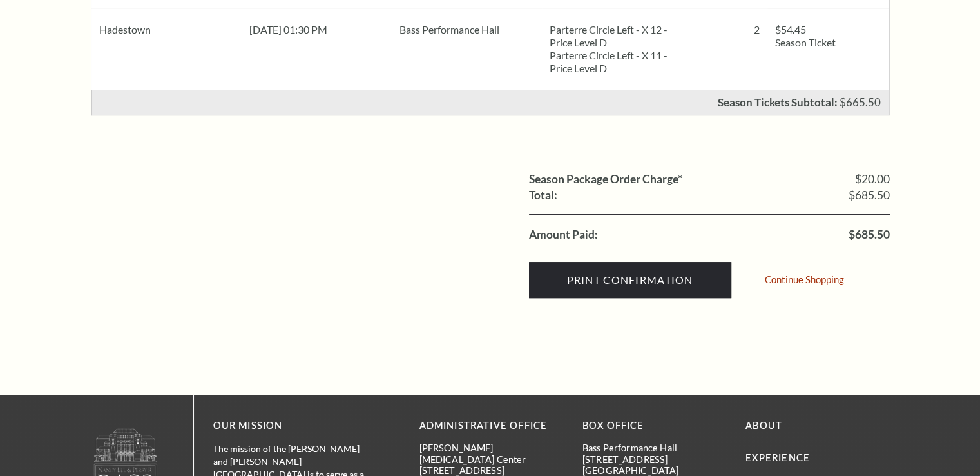 The height and width of the screenshot is (476, 980). What do you see at coordinates (763, 424) in the screenshot?
I see `a: About` at bounding box center [763, 424].